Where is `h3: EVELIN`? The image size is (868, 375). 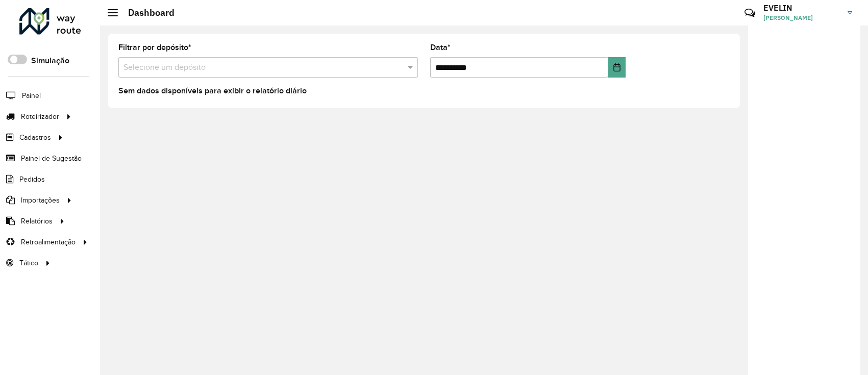
h3: EVELIN is located at coordinates (801, 8).